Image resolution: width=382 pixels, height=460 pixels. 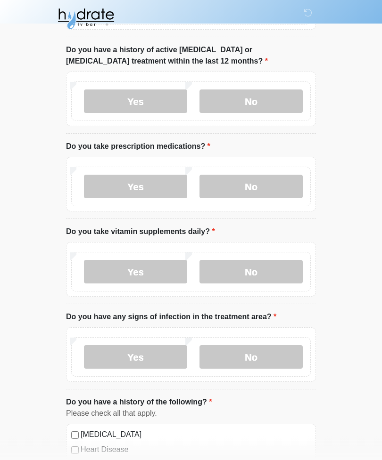 What do you see at coordinates (75, 451) in the screenshot?
I see `input: Heart Disease` at bounding box center [75, 451].